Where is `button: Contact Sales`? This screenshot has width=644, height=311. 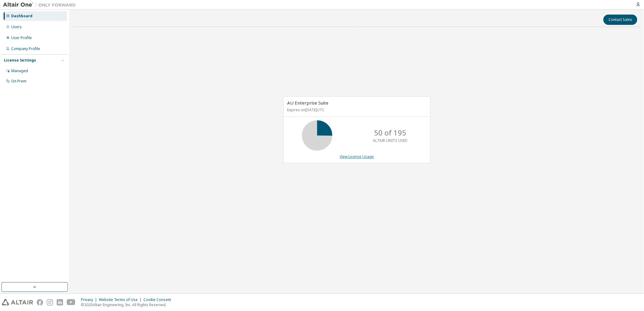
button: Contact Sales is located at coordinates (621, 20).